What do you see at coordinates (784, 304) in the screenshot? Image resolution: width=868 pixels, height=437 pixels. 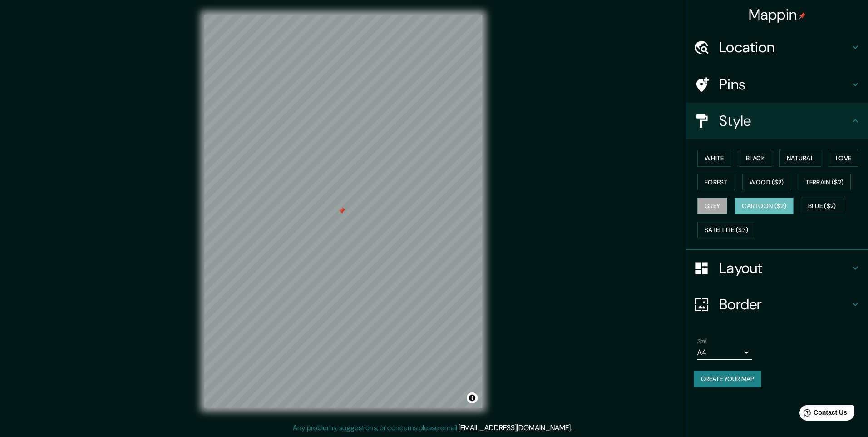 I see `h4: Border` at bounding box center [784, 304].